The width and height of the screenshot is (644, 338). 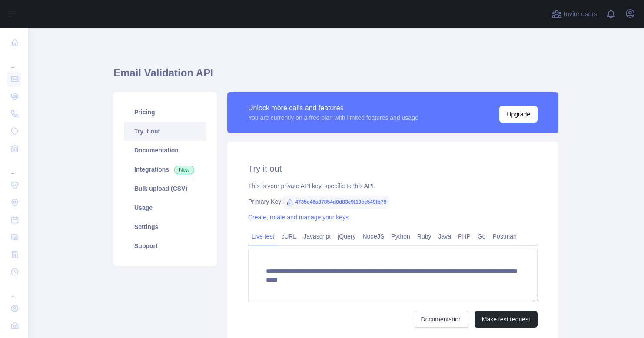 What do you see at coordinates (333, 108) in the screenshot?
I see `div: Unlock more calls and features` at bounding box center [333, 108].